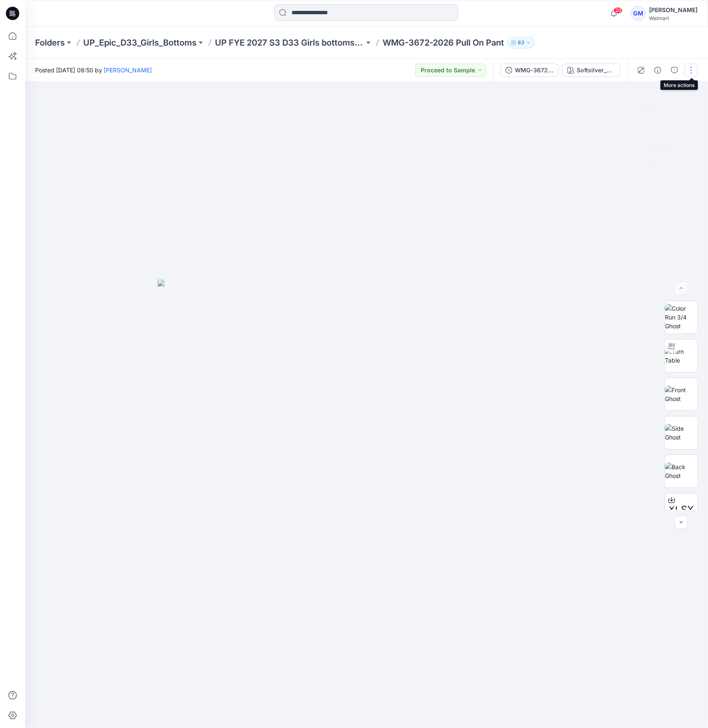 This screenshot has width=708, height=728. What do you see at coordinates (658, 71) in the screenshot?
I see `button: Details` at bounding box center [658, 71].